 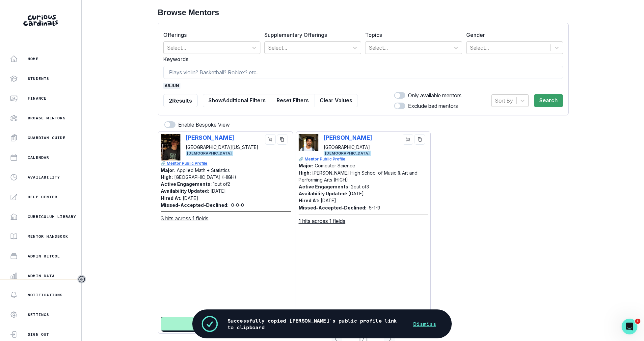 I want to click on p: Browse Mentors, so click(x=47, y=118).